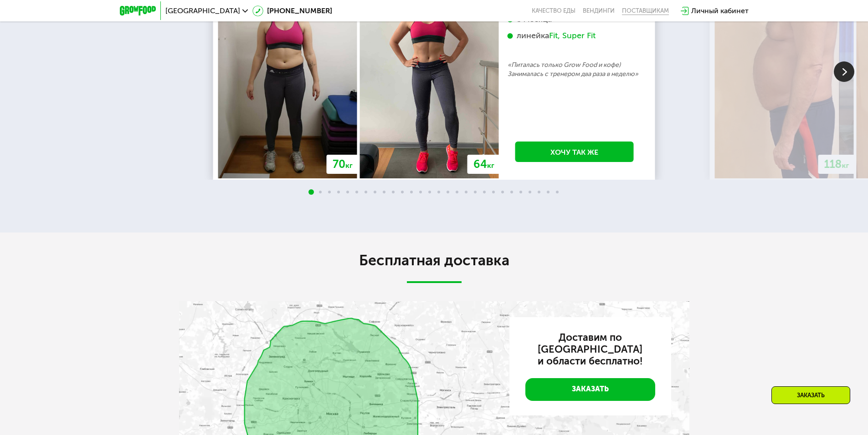  I want to click on h2: Бесплатная доставка, so click(434, 260).